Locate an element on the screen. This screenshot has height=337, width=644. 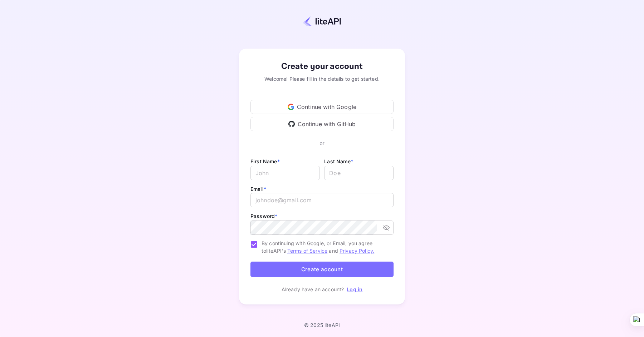
label: Email is located at coordinates (258, 188).